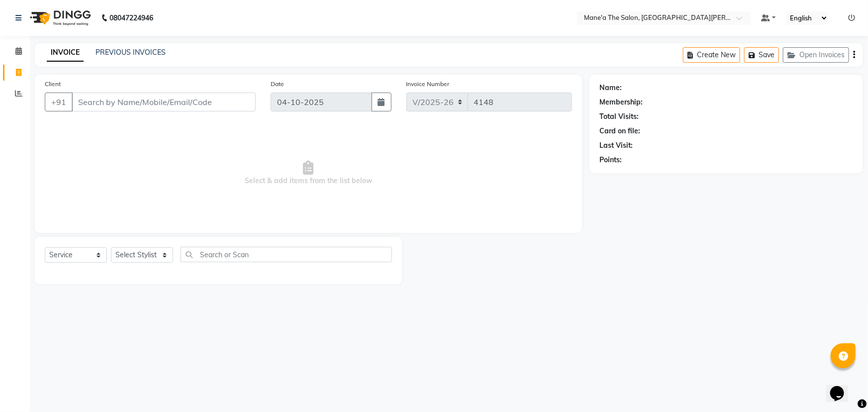  Describe the element at coordinates (164, 102) in the screenshot. I see `input: Search by Name/Mobile/Email/Code` at that location.